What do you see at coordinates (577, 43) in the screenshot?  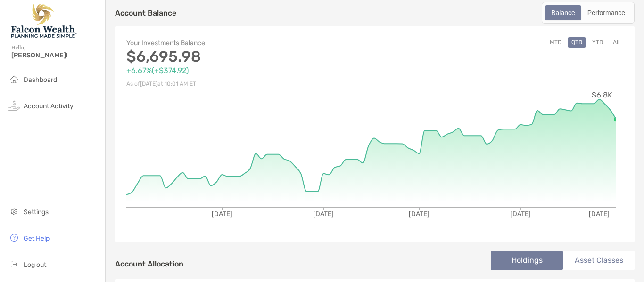 I see `button: QTD` at bounding box center [577, 43].